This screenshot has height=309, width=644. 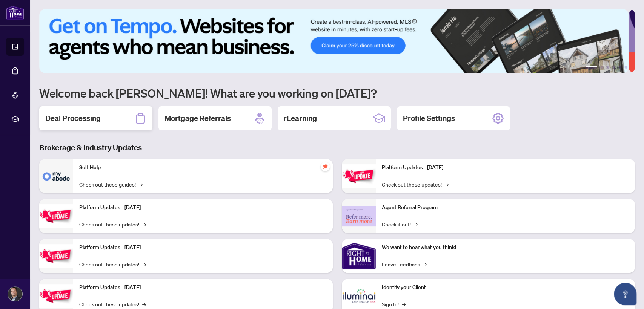 What do you see at coordinates (198, 118) in the screenshot?
I see `h2: Mortgage Referrals` at bounding box center [198, 118].